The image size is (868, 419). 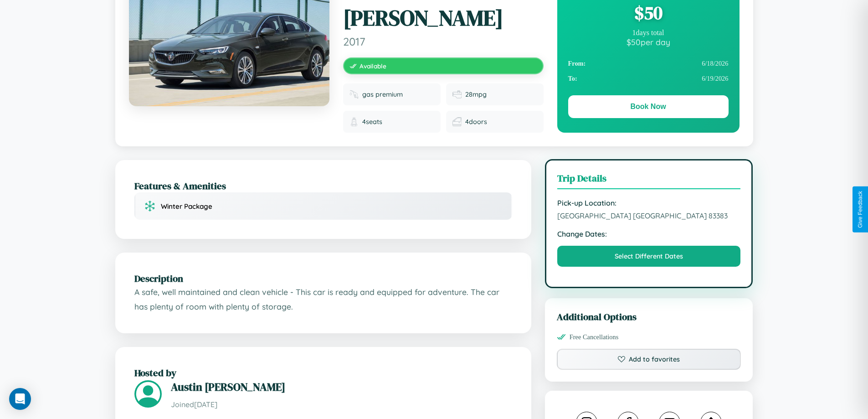 What do you see at coordinates (323, 186) in the screenshot?
I see `h2: Features & Amenities` at bounding box center [323, 186].